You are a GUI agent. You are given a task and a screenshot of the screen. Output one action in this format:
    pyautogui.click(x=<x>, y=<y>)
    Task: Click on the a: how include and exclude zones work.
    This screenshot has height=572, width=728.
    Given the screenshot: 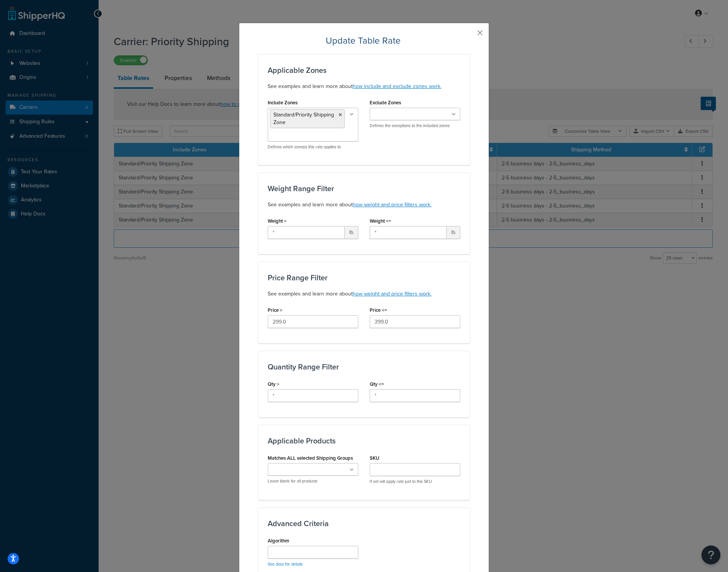 What is the action you would take?
    pyautogui.click(x=397, y=86)
    